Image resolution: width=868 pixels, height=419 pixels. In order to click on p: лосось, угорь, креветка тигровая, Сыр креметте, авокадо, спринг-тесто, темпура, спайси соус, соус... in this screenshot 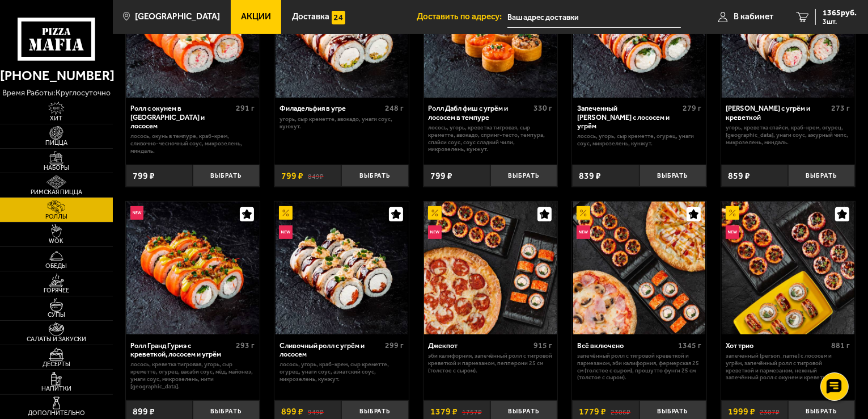, I will do `click(490, 138)`.